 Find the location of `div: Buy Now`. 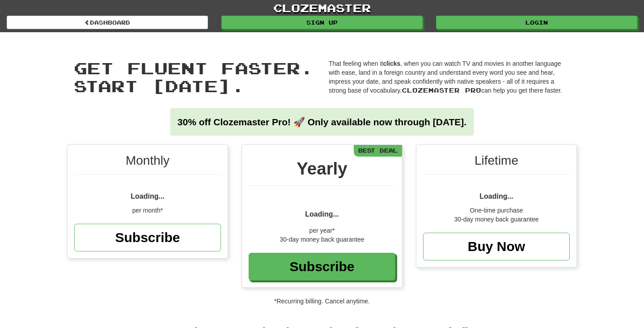

div: Buy Now is located at coordinates (496, 247).